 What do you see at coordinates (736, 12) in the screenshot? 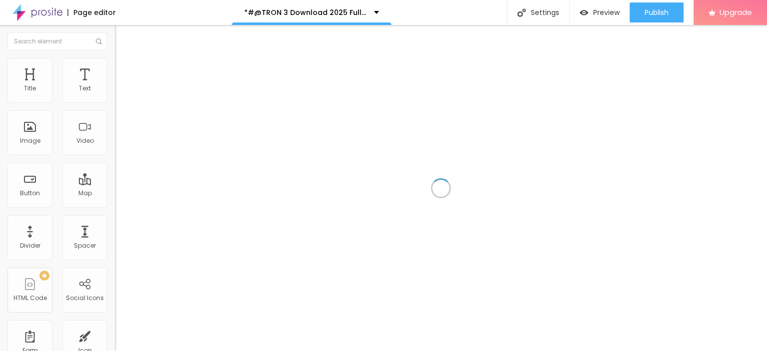
I see `span: Upgrade` at bounding box center [736, 12].